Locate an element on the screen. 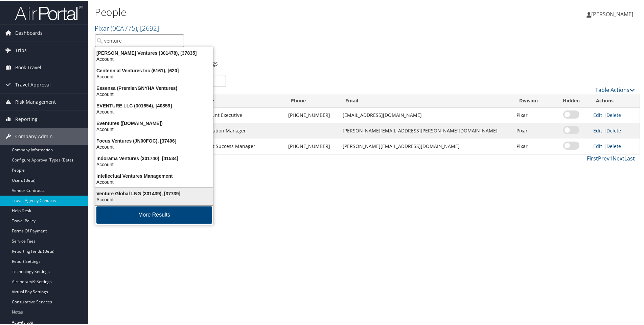  td: Operation Manager is located at coordinates (241, 130).